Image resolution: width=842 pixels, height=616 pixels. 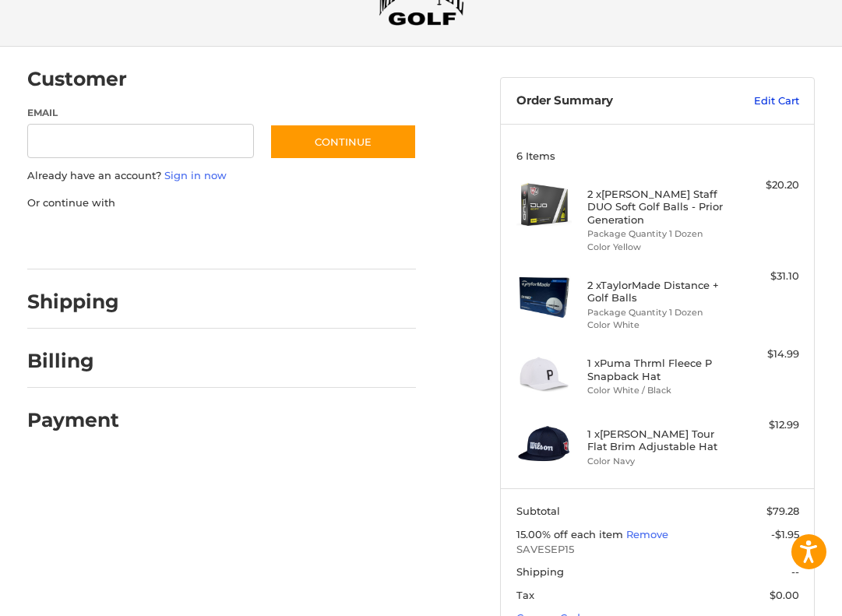 I want to click on a: Edit Cart, so click(x=753, y=101).